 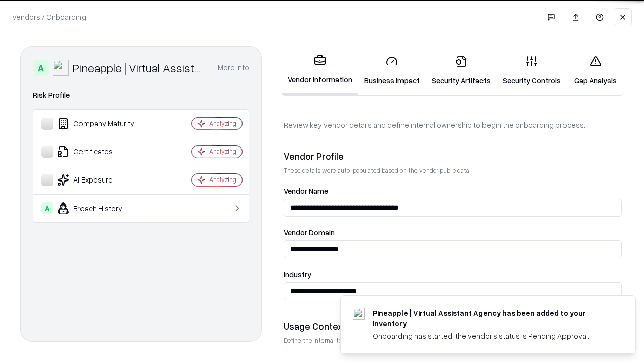 I want to click on a: Vendor Information, so click(x=320, y=71).